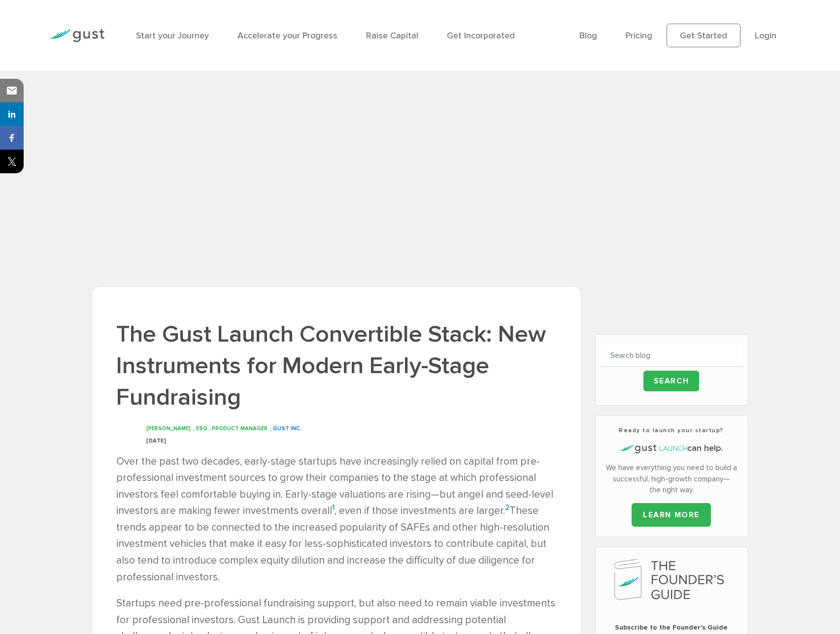 The width and height of the screenshot is (840, 634). Describe the element at coordinates (671, 356) in the screenshot. I see `input: Search blog` at that location.